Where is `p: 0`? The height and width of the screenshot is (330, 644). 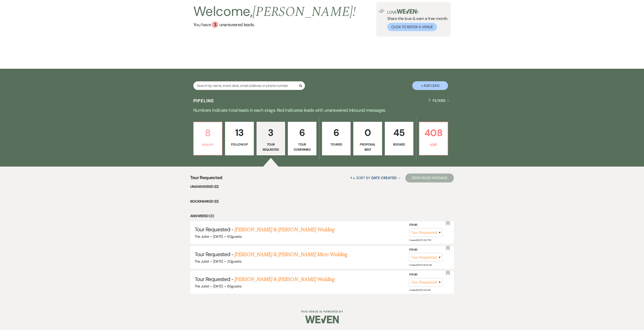 p: 0 is located at coordinates (368, 133).